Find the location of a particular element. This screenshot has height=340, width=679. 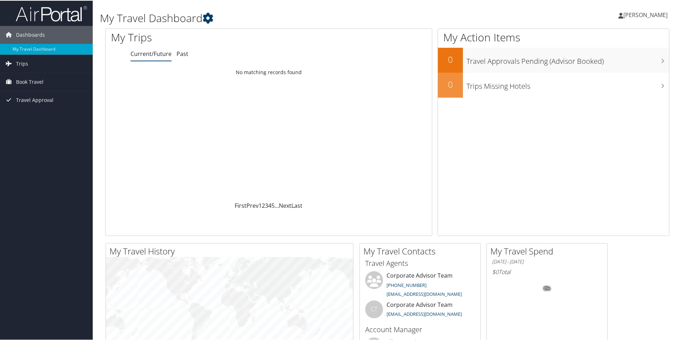

a: 3 is located at coordinates (266, 205).